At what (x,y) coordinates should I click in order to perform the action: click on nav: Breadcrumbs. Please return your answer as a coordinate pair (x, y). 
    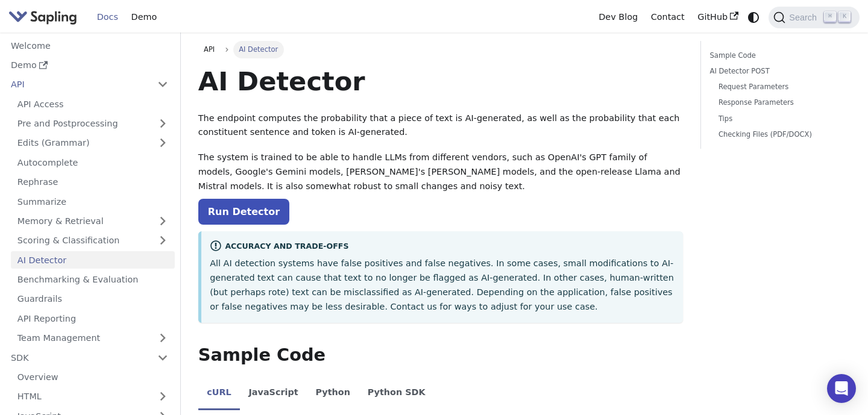
    Looking at the image, I should click on (441, 49).